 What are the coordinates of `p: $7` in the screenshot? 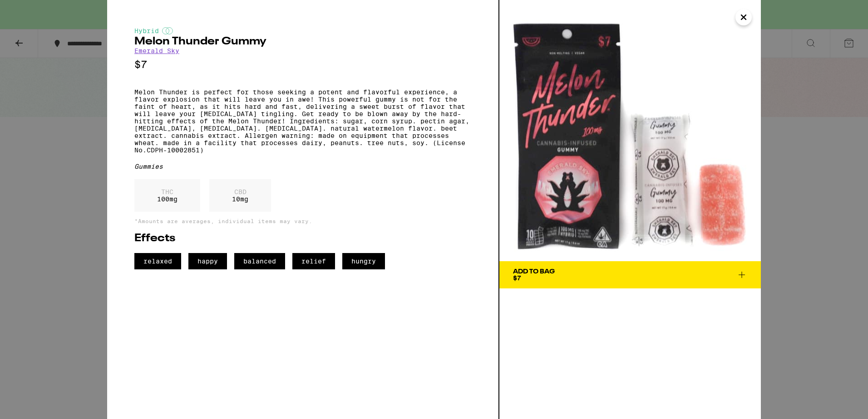 It's located at (303, 64).